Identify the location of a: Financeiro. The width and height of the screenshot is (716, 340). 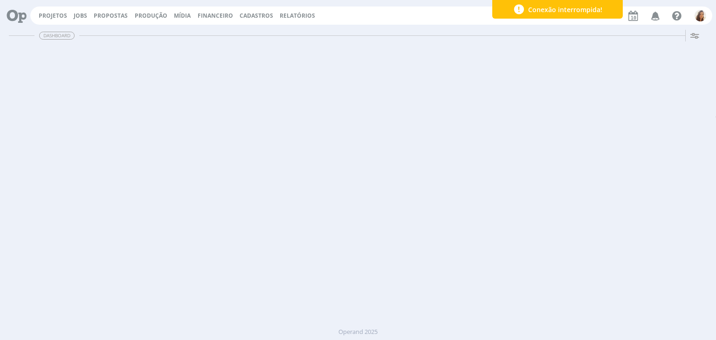
(215, 15).